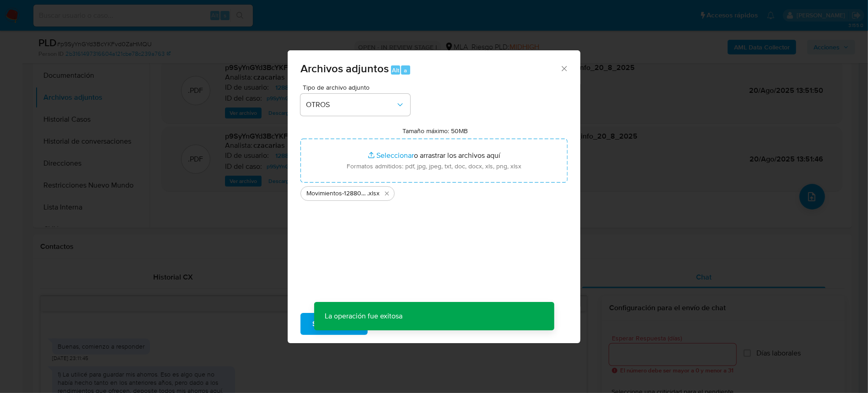  What do you see at coordinates (395, 70) in the screenshot?
I see `span: Alt` at bounding box center [395, 70].